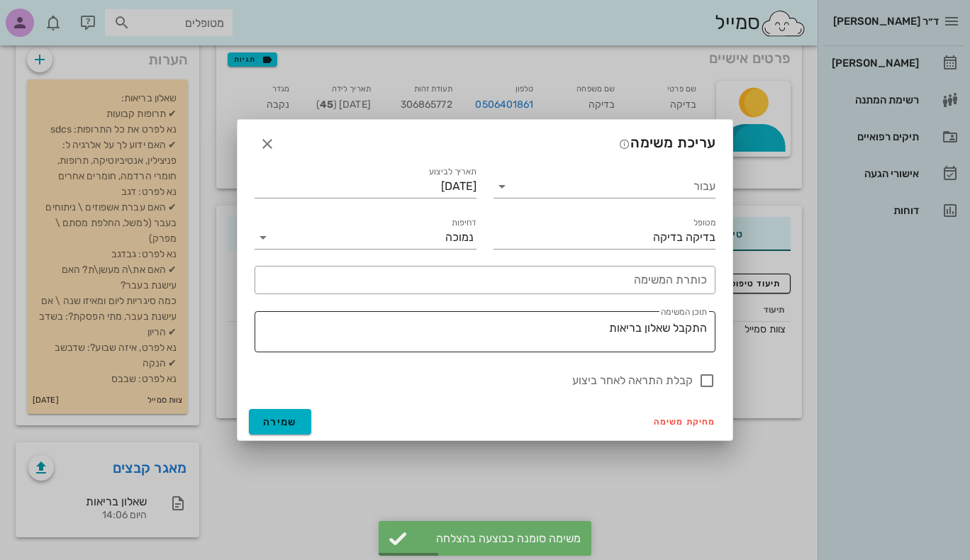  What do you see at coordinates (673, 142) in the screenshot?
I see `span: עריכת משימה` at bounding box center [673, 142].